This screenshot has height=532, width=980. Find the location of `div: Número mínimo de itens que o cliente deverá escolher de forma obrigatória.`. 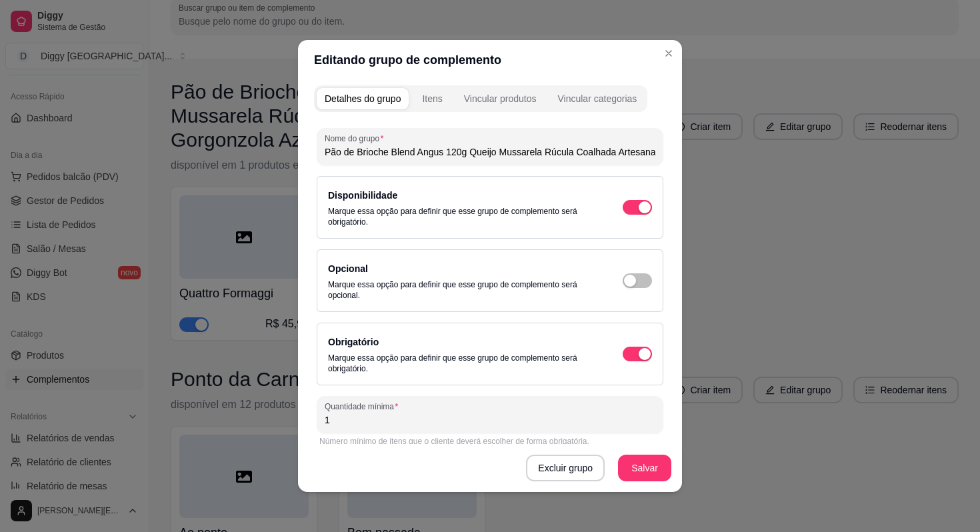

div: Número mínimo de itens que o cliente deverá escolher de forma obrigatória. is located at coordinates (490, 441).